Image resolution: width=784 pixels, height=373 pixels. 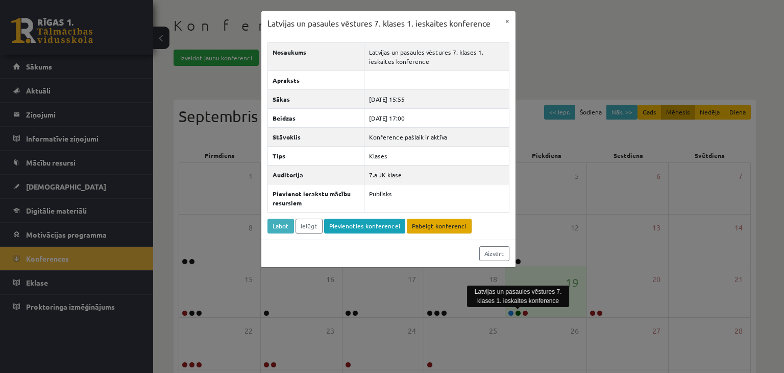 What do you see at coordinates (436, 198) in the screenshot?
I see `td: Publisks` at bounding box center [436, 198].